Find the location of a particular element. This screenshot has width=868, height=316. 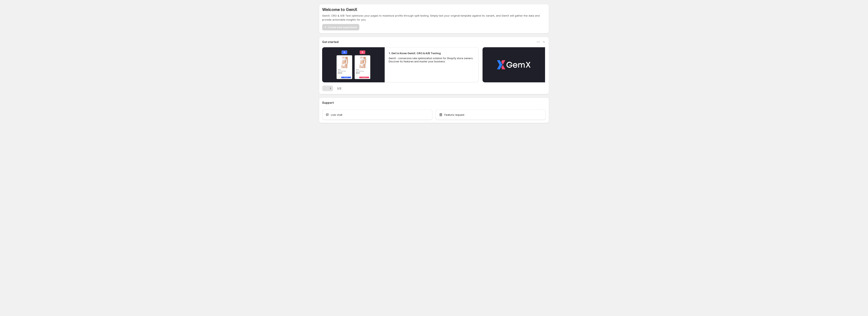

h3: Get started is located at coordinates (331, 42).